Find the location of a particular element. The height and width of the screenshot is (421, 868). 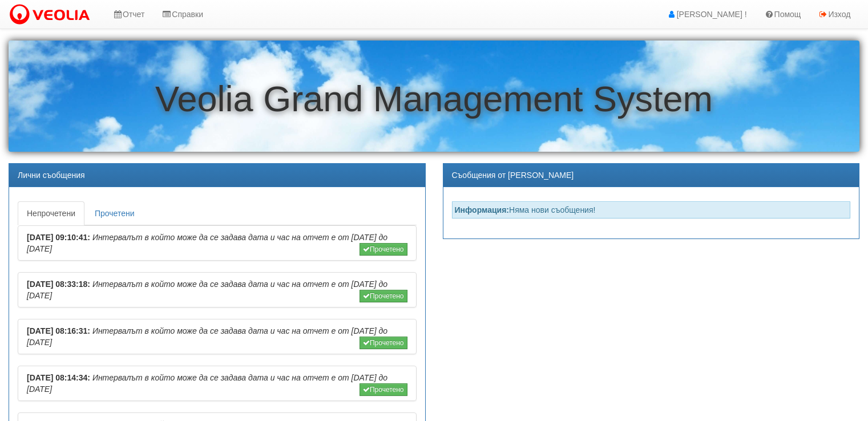

a: Прочетени is located at coordinates (114, 213).